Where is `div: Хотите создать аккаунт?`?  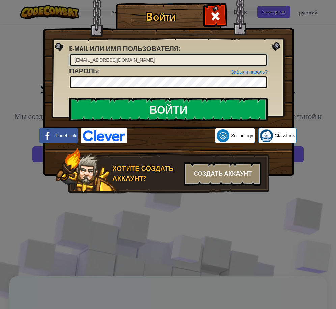 div: Хотите создать аккаунт? is located at coordinates (146, 173).